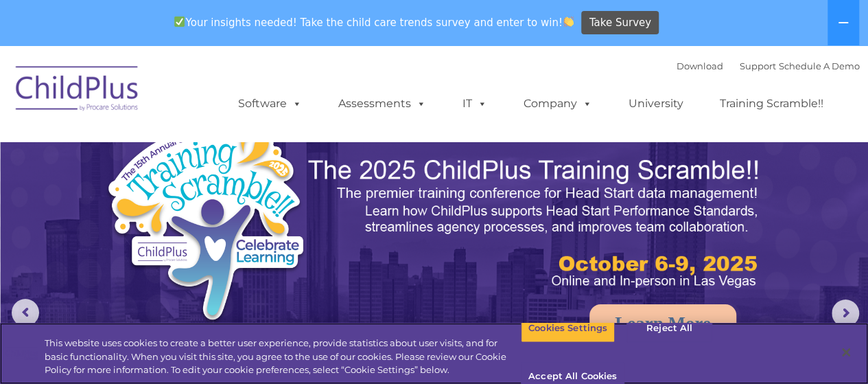  What do you see at coordinates (475, 103) in the screenshot?
I see `a: IT` at bounding box center [475, 103].